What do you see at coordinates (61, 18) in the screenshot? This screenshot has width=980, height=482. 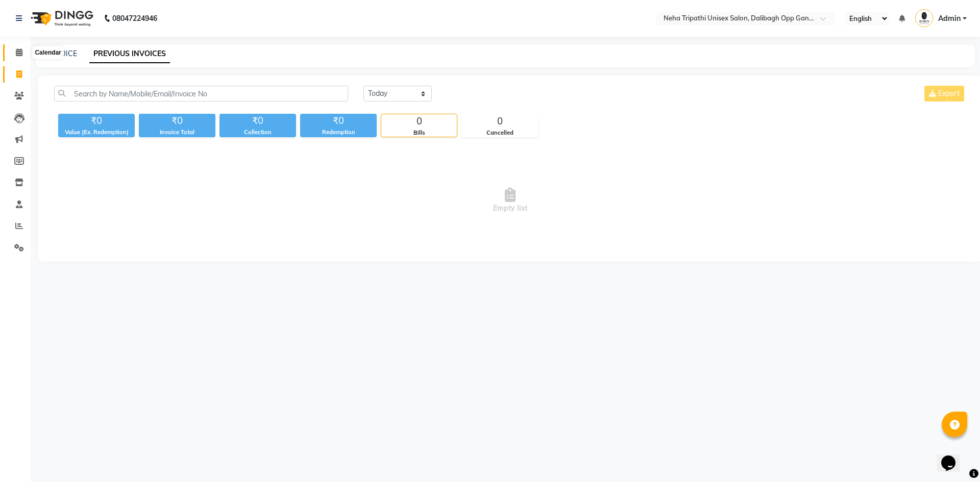 I see `img: logo` at bounding box center [61, 18].